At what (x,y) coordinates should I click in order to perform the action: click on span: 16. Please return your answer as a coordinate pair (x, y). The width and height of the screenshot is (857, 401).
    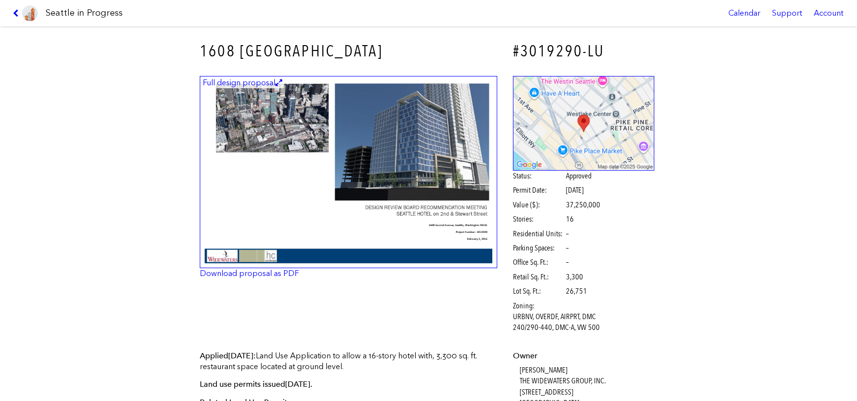
    Looking at the image, I should click on (570, 219).